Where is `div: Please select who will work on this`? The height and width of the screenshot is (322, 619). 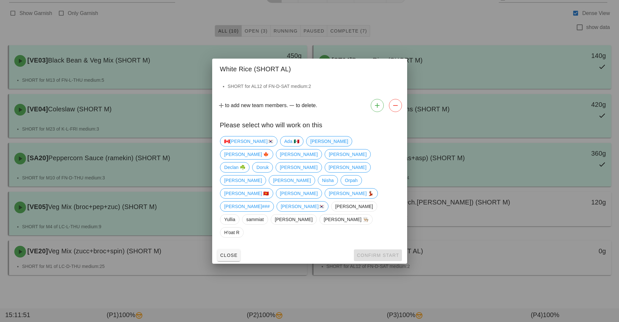 div: Please select who will work on this is located at coordinates (310, 124).